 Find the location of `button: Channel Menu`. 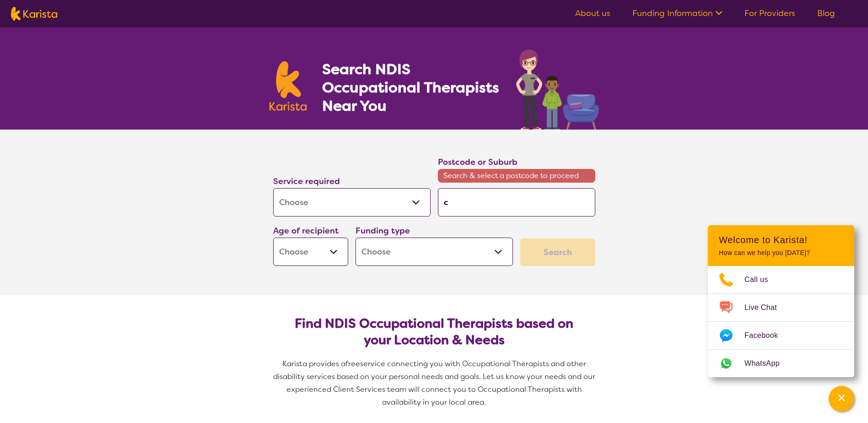

button: Channel Menu is located at coordinates (842, 398).